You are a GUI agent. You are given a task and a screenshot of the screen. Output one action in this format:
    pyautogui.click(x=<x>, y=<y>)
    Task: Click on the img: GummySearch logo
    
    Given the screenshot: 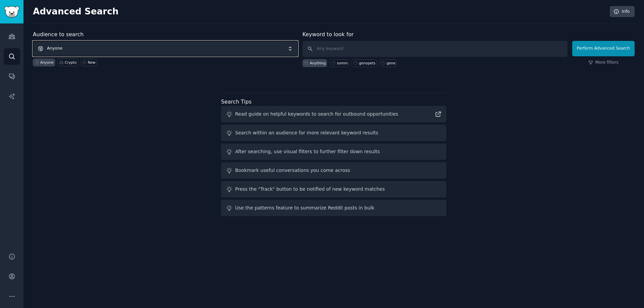 What is the action you would take?
    pyautogui.click(x=12, y=12)
    